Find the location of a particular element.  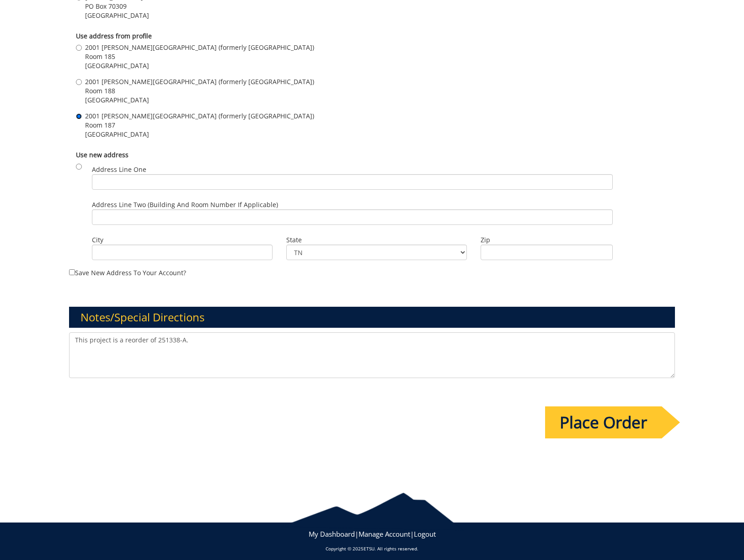

label: Address Line One is located at coordinates (353, 177).